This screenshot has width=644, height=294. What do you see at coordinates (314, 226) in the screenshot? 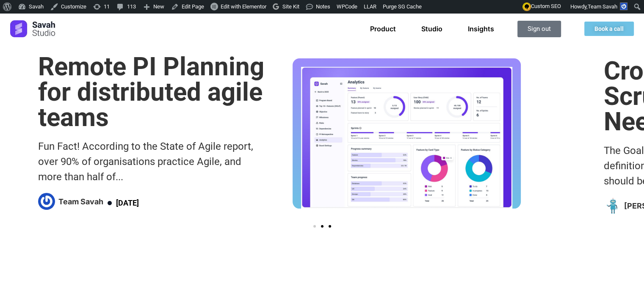
I see `span: Go to slide 1` at bounding box center [314, 226].